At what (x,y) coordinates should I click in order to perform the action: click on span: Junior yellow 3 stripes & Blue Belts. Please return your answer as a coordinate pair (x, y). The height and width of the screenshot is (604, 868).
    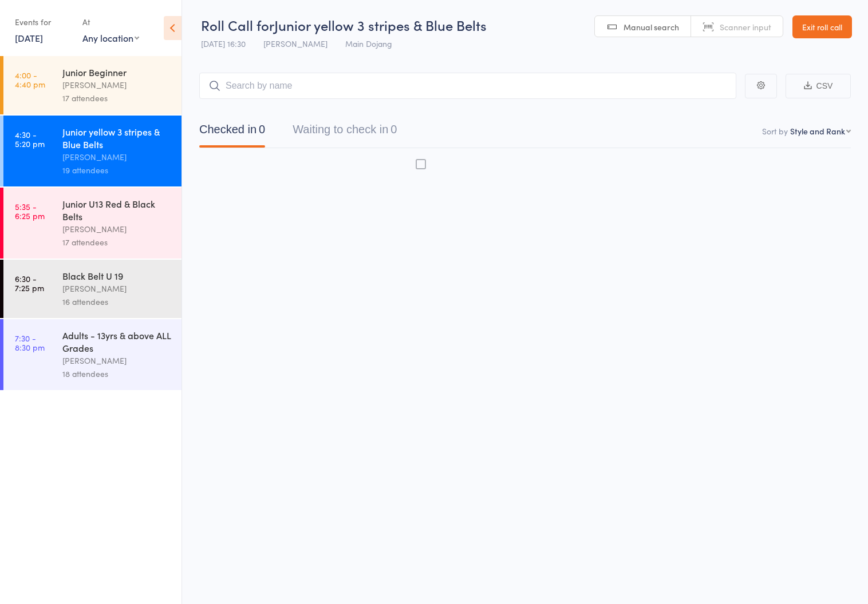
    Looking at the image, I should click on (381, 24).